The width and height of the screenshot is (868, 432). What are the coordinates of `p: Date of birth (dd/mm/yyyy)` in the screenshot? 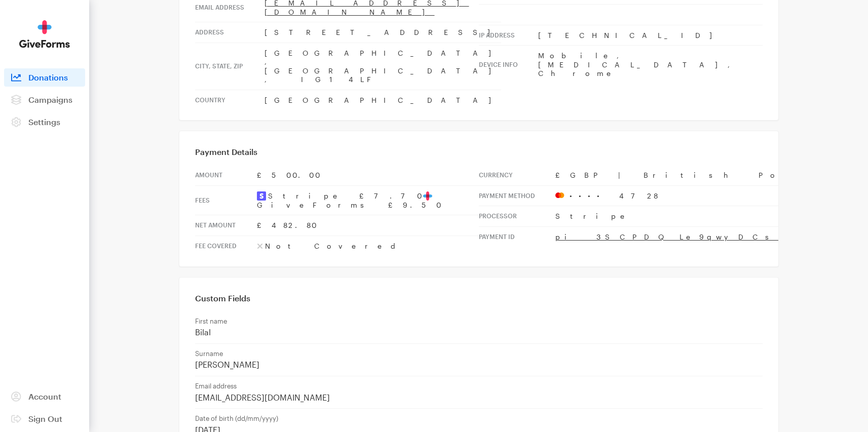 It's located at (479, 419).